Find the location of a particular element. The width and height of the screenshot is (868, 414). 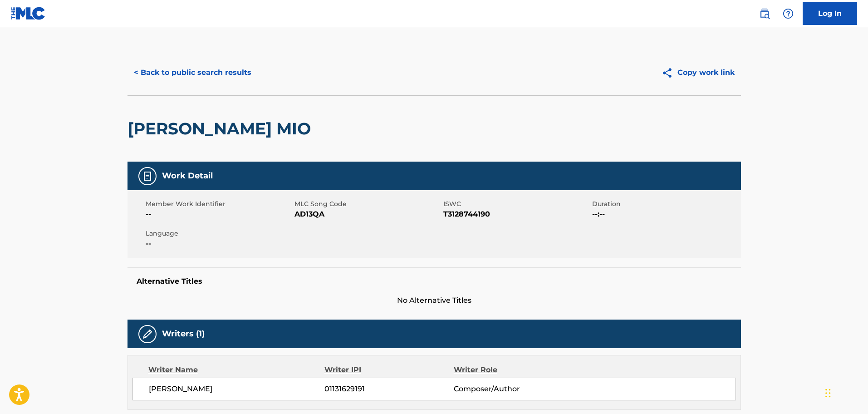

span: Composer/Author is located at coordinates (512, 389).